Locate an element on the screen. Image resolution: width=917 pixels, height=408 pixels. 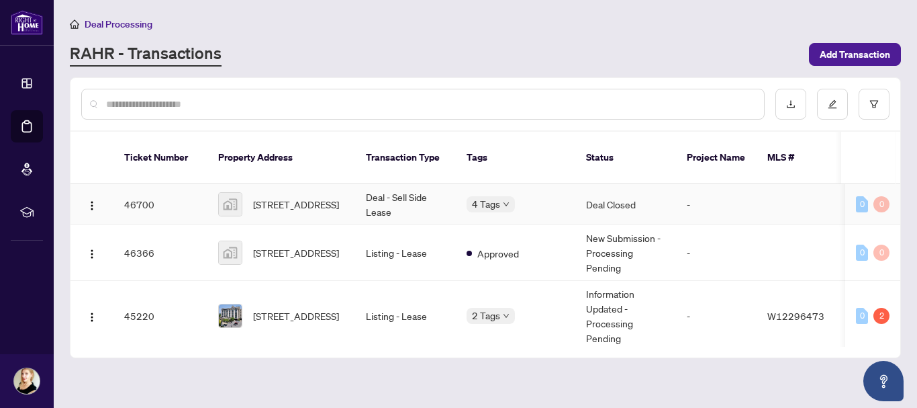
span: download is located at coordinates (791, 104).